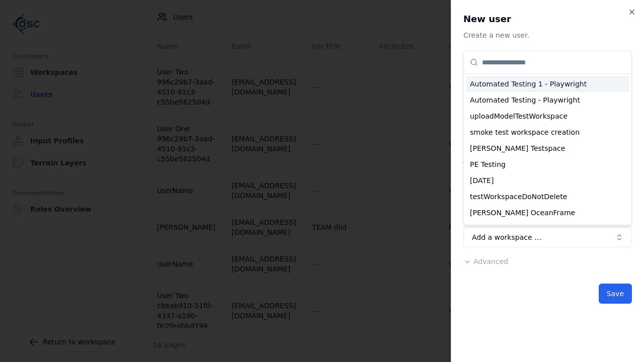 The width and height of the screenshot is (644, 362). What do you see at coordinates (547, 100) in the screenshot?
I see `div: Automated Testing - Playwright` at bounding box center [547, 100].